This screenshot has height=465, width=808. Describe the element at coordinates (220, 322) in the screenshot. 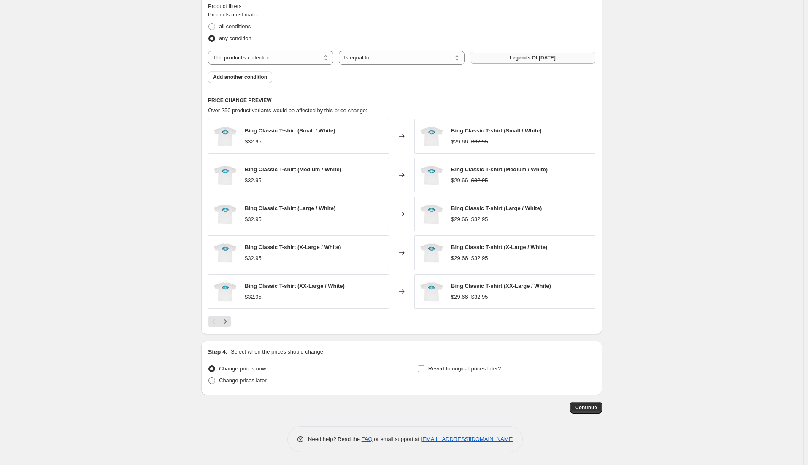

I see `nav: Pagination` at that location.